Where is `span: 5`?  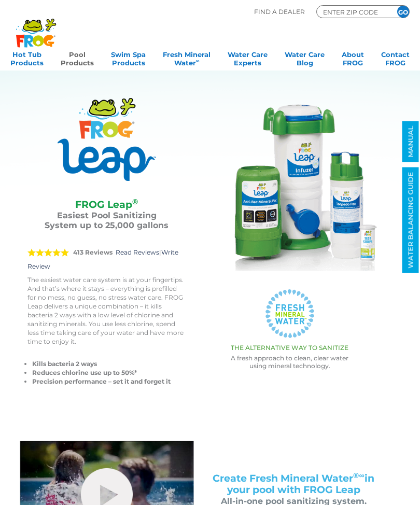 span: 5 is located at coordinates (48, 253).